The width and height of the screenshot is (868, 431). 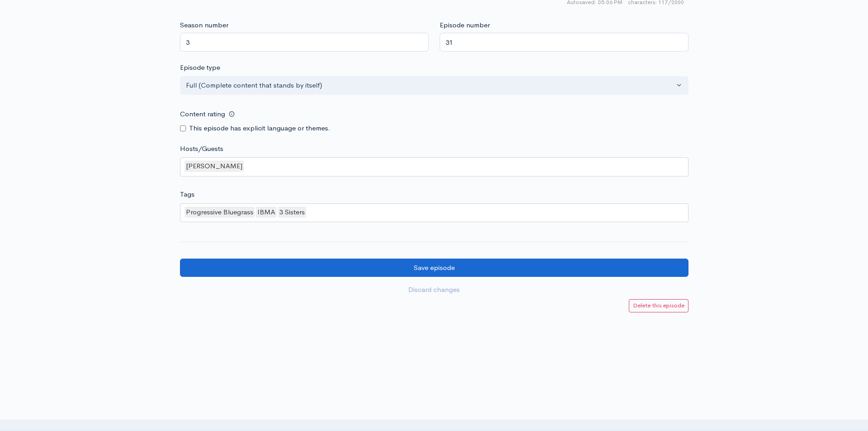 I want to click on label: Content rating, so click(x=202, y=114).